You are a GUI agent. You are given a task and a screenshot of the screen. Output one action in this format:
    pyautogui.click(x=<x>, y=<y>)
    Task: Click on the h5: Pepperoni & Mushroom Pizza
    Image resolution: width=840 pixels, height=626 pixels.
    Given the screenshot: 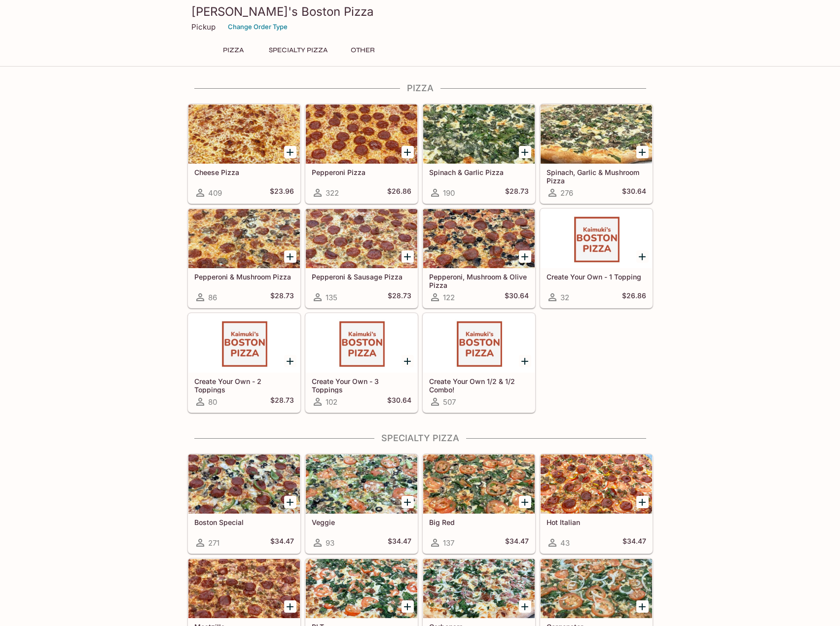 What is the action you would take?
    pyautogui.click(x=244, y=276)
    